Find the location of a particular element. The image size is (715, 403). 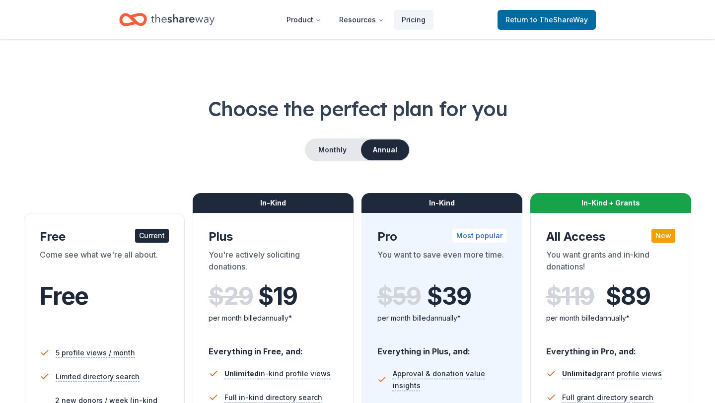

button: Annual is located at coordinates (385, 150).